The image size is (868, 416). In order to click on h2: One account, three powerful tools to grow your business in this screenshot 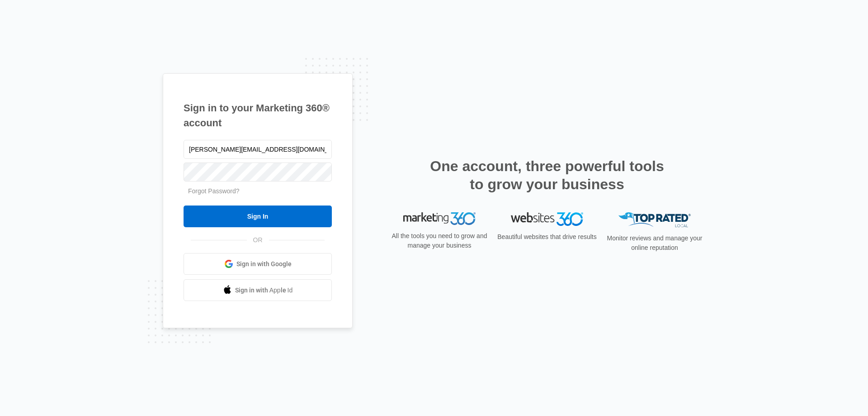, I will do `click(547, 175)`.